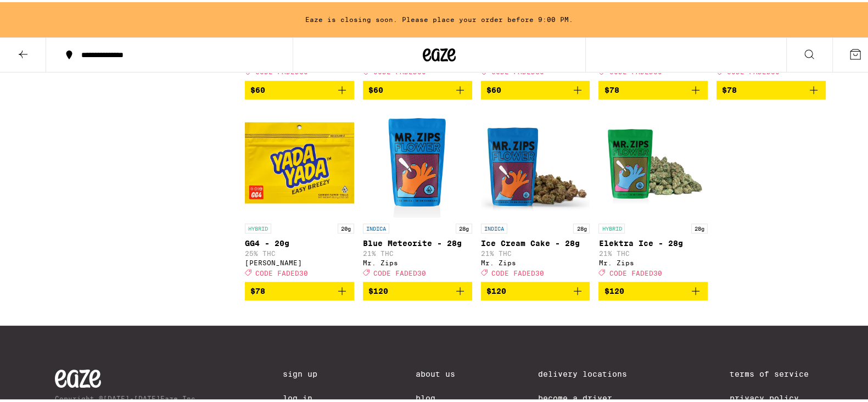  What do you see at coordinates (435, 372) in the screenshot?
I see `a: About Us` at bounding box center [435, 372].